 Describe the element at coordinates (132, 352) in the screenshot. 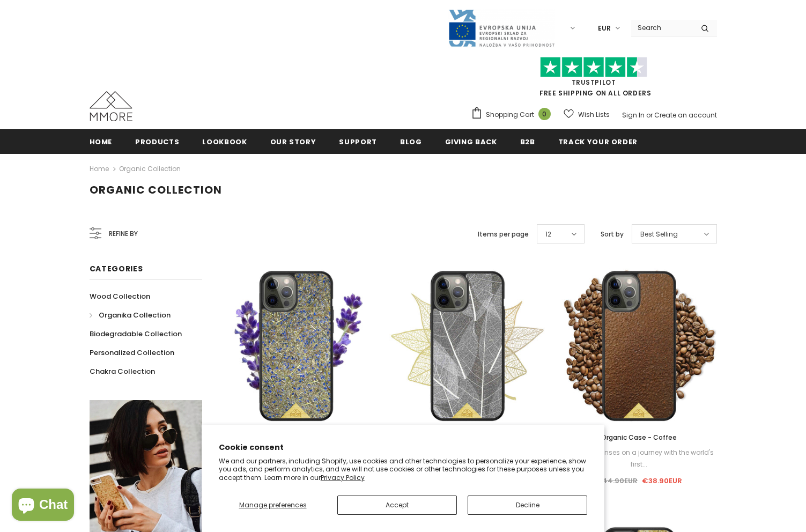

I see `a: Personalized Collection` at that location.